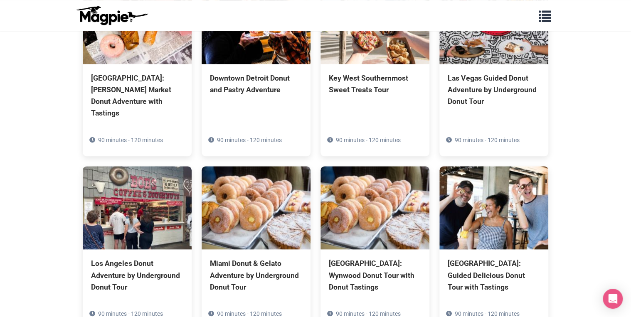 The image size is (631, 317). I want to click on img: Miami Donut & Gelato Adventure by Underground Donut Tour, so click(256, 208).